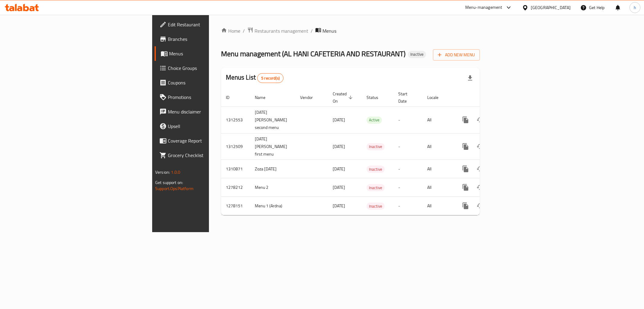 The height and width of the screenshot is (309, 644). I want to click on div: Total records count, so click(270, 78).